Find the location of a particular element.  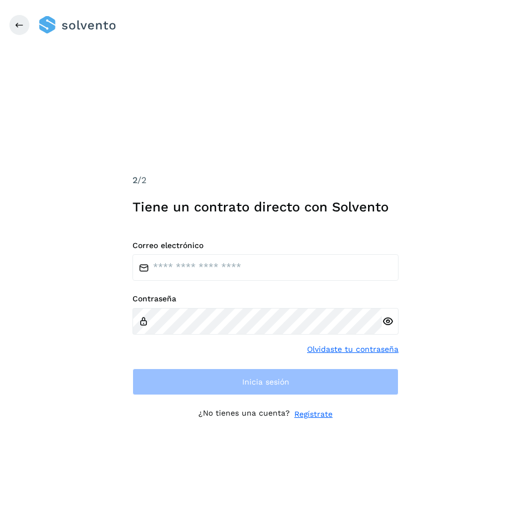

label: Contraseña is located at coordinates (266, 298).